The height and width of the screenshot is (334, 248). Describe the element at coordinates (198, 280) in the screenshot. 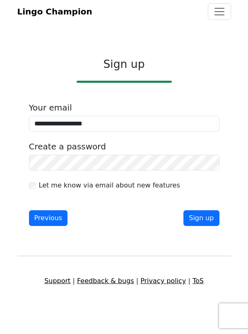

I see `a: ToS` at that location.